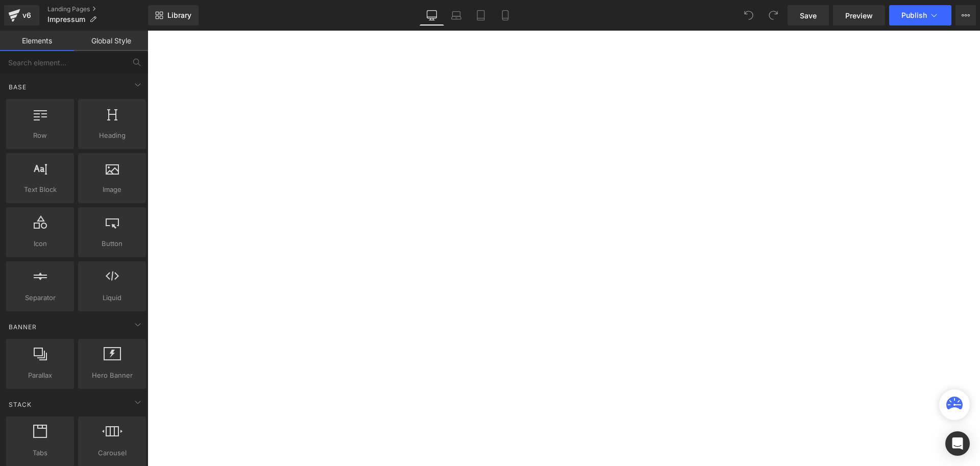 The width and height of the screenshot is (980, 466). Describe the element at coordinates (112, 452) in the screenshot. I see `span: Carousel` at that location.